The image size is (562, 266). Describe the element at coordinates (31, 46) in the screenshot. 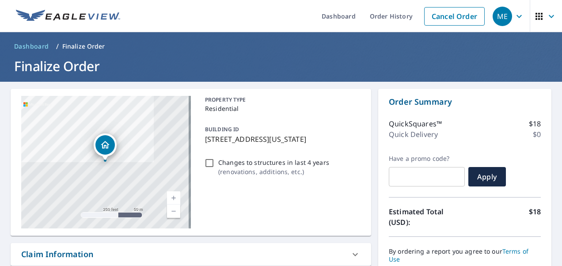

I see `a: Dashboard` at that location.